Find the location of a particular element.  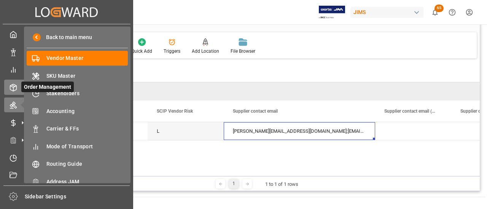

a: Data Management is located at coordinates (67, 52).